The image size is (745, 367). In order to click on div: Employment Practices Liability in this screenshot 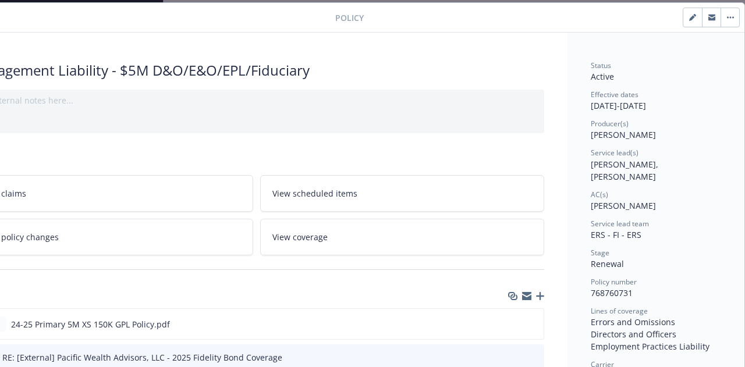, I will do `click(656, 346)`.